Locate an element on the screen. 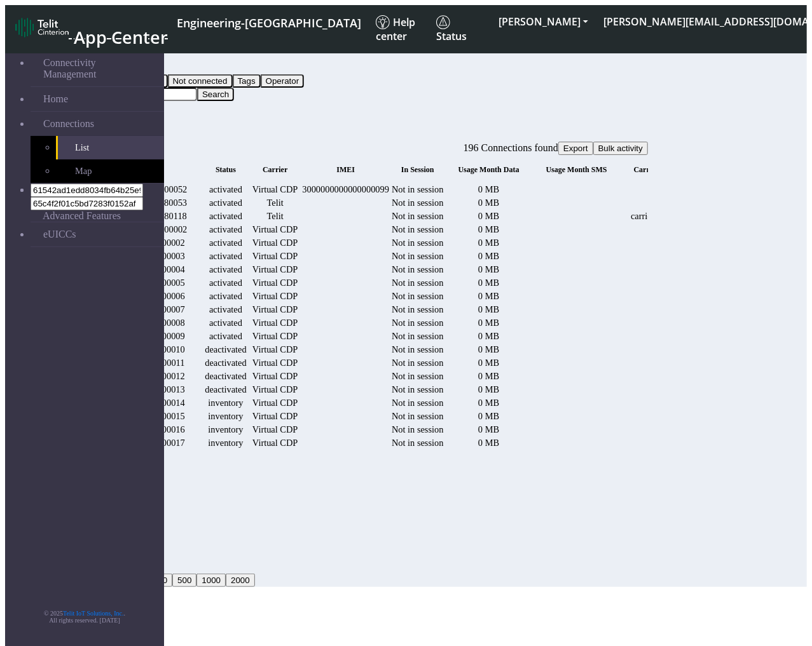 The width and height of the screenshot is (812, 646). span: Usage Month Data is located at coordinates (489, 170).